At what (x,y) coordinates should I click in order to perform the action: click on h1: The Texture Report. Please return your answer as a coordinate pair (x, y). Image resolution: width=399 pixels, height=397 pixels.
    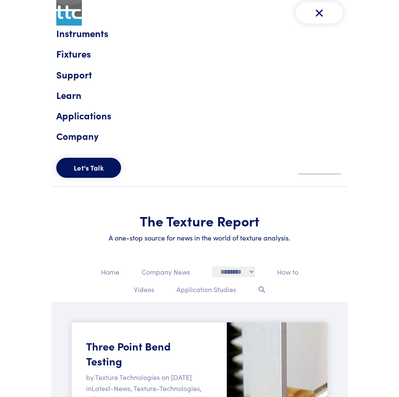
    Looking at the image, I should click on (200, 221).